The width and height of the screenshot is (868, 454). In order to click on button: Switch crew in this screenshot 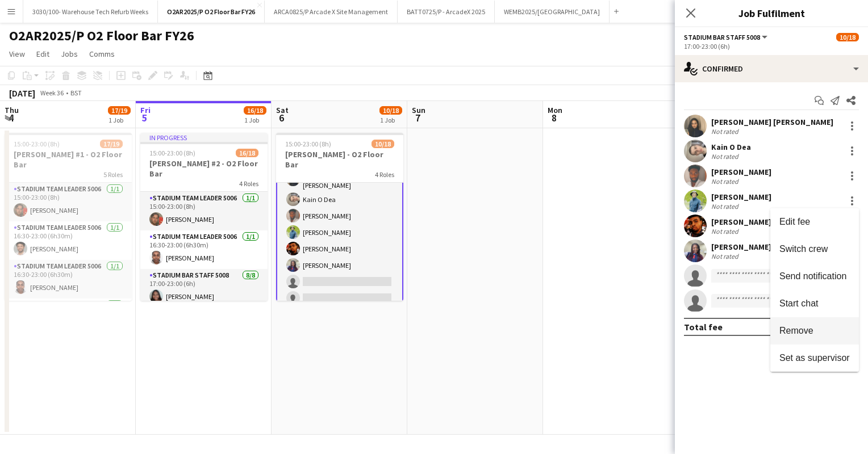, I will do `click(815, 249)`.